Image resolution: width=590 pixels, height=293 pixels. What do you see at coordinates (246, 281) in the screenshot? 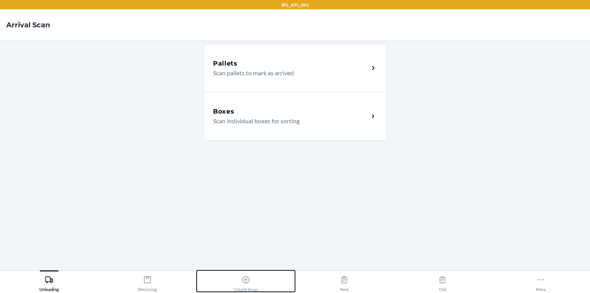
I see `button: Create Issue` at bounding box center [246, 281].